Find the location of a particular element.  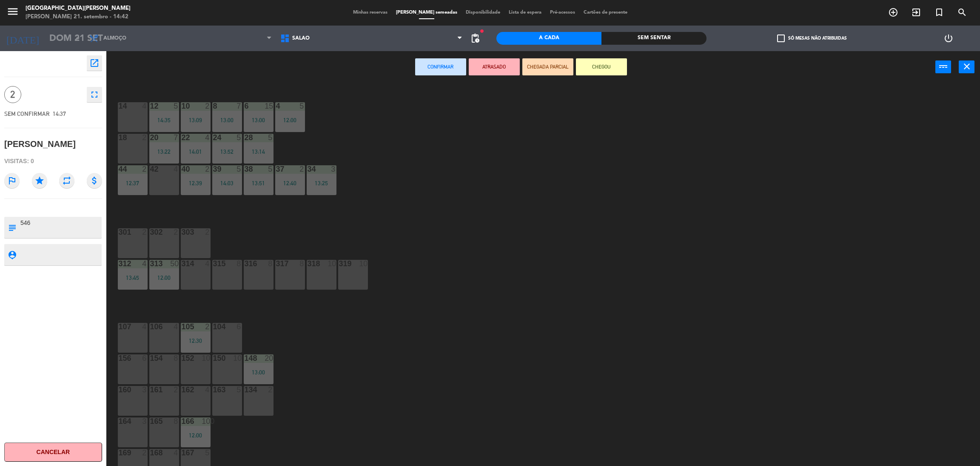

div: 14:35 is located at coordinates (164, 120).